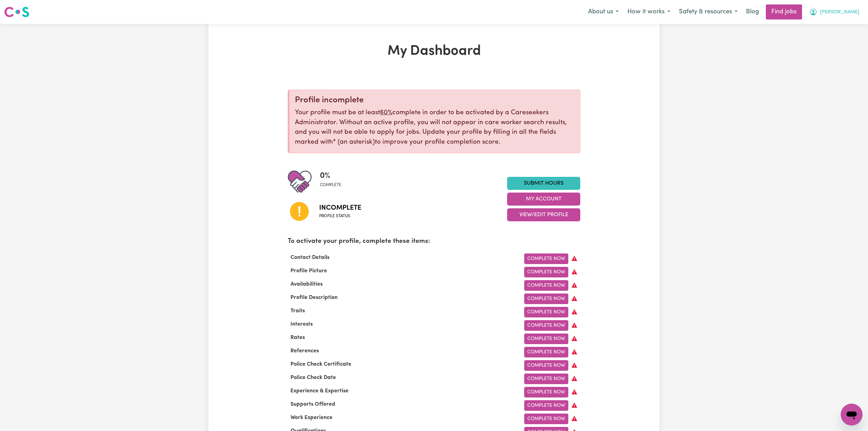 The width and height of the screenshot is (868, 431). Describe the element at coordinates (311, 418) in the screenshot. I see `span: Work Experience` at that location.